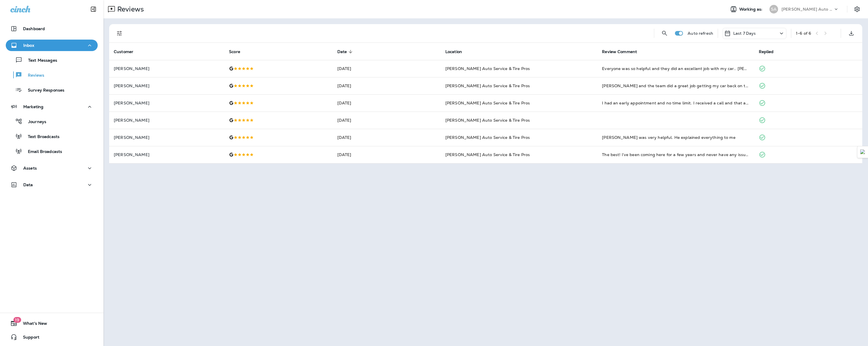 This screenshot has height=346, width=868. Describe the element at coordinates (33, 107) in the screenshot. I see `p: Marketing` at that location.